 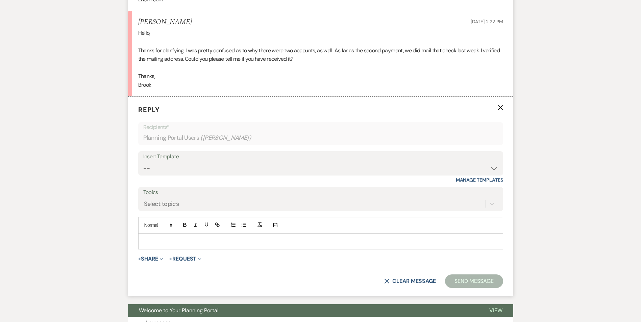 What do you see at coordinates (321, 76) in the screenshot?
I see `p: Thanks,` at bounding box center [321, 76].